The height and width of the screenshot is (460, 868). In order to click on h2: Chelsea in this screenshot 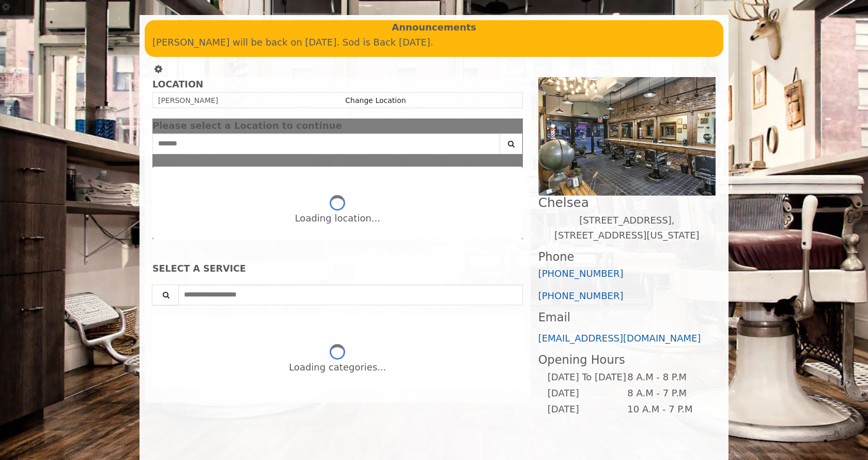, I will do `click(627, 202)`.